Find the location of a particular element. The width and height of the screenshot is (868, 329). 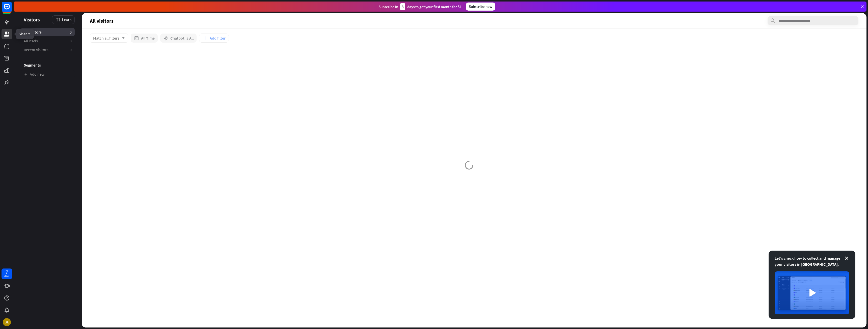

button: Open LiveChat chat widget is located at coordinates (12, 9).